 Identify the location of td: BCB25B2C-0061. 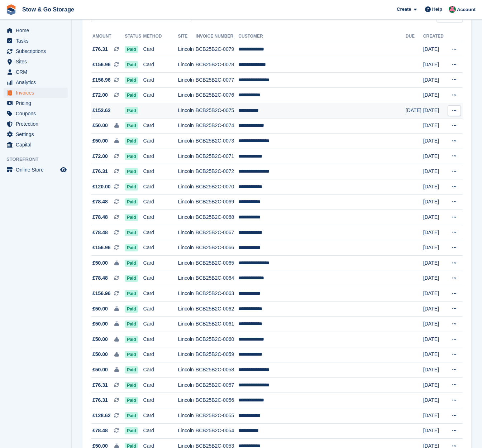
(217, 324).